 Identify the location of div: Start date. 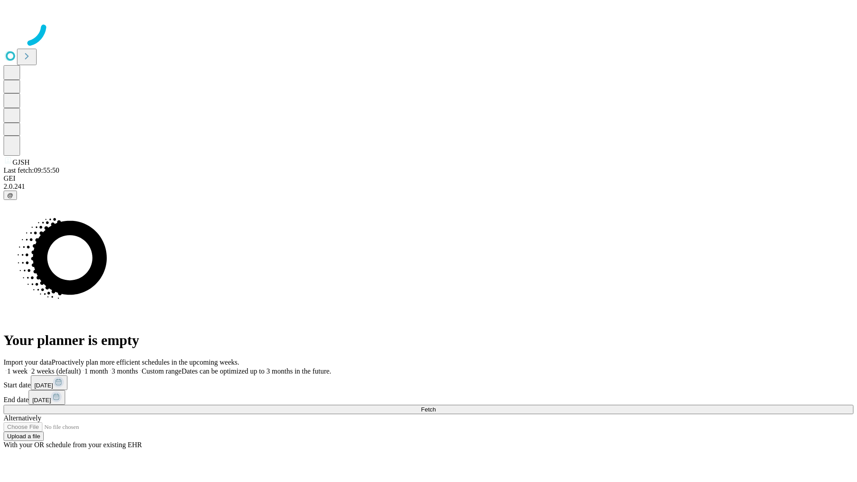
(429, 383).